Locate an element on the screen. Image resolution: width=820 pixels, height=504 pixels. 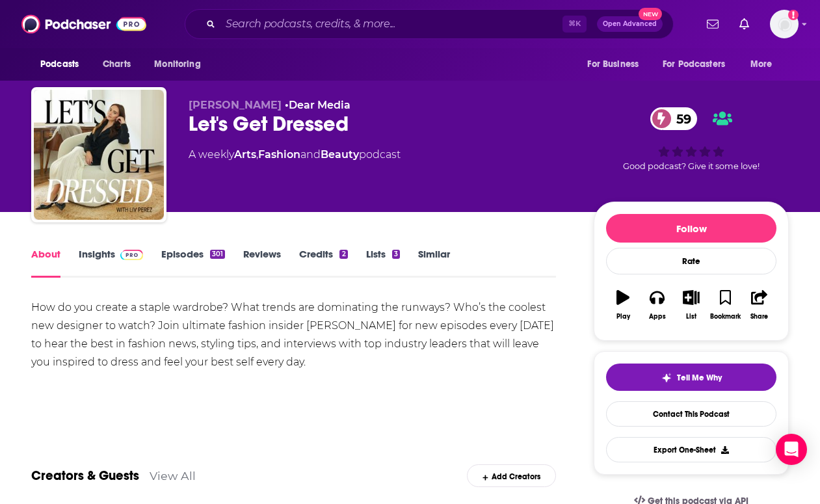
div: 2 is located at coordinates (343, 255).